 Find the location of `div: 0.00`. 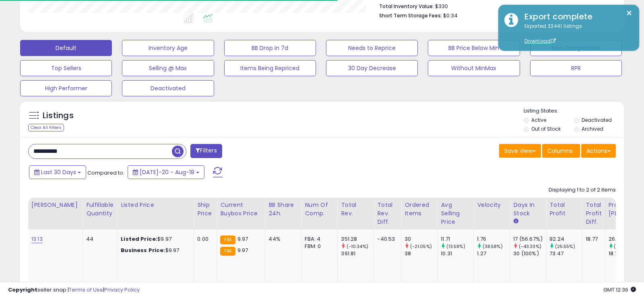

div: 0.00 is located at coordinates (204, 239).